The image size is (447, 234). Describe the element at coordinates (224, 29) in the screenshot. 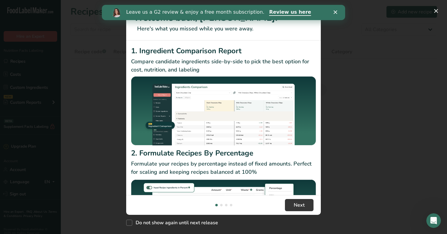

I see `p: Here's what you missed while you were away.` at that location.